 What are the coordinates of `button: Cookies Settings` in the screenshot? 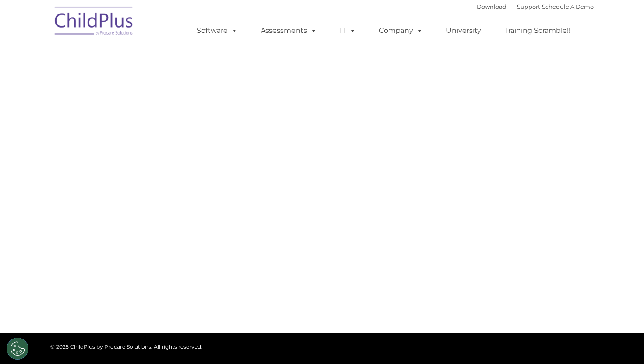 It's located at (17, 349).